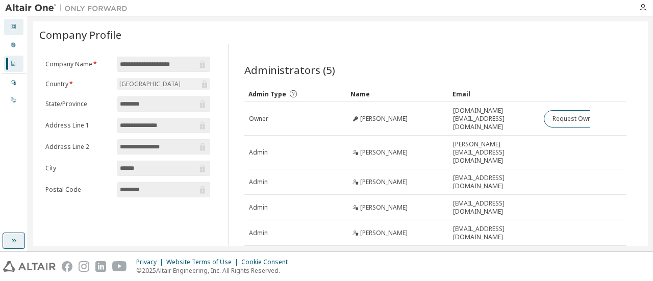  Describe the element at coordinates (78, 84) in the screenshot. I see `label: Country` at that location.